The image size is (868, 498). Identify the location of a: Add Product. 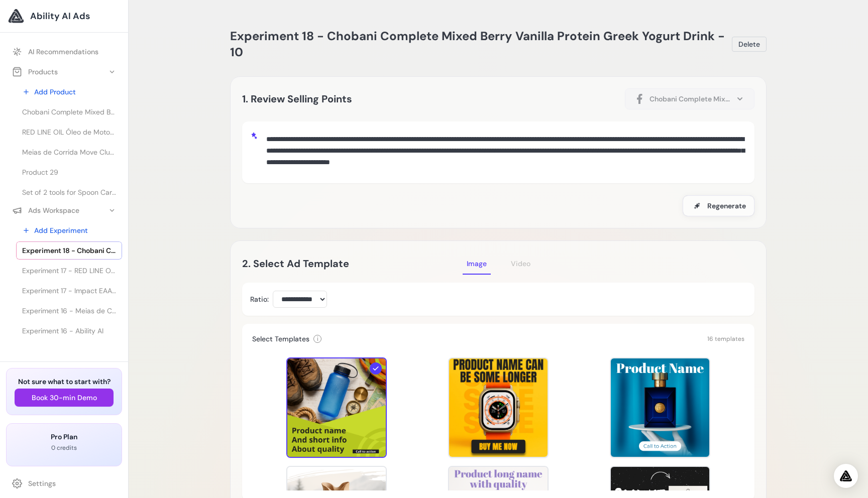
(69, 92).